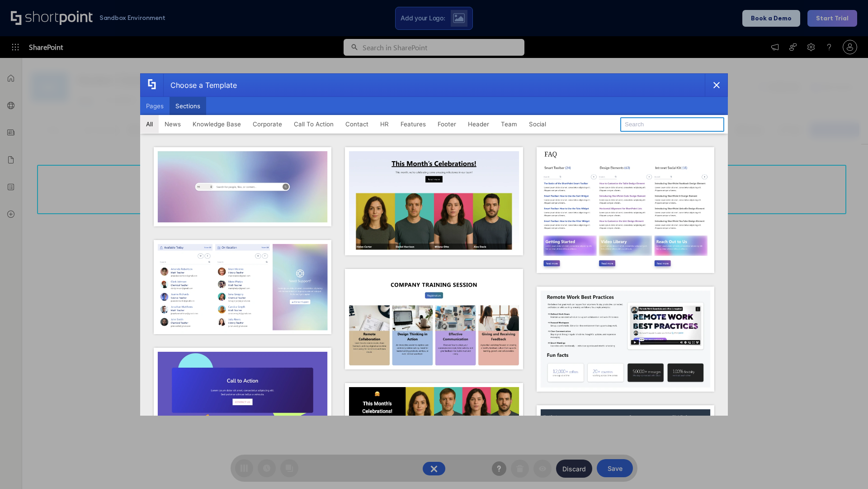 This screenshot has width=868, height=489. What do you see at coordinates (385, 124) in the screenshot?
I see `button: HR` at bounding box center [385, 124].